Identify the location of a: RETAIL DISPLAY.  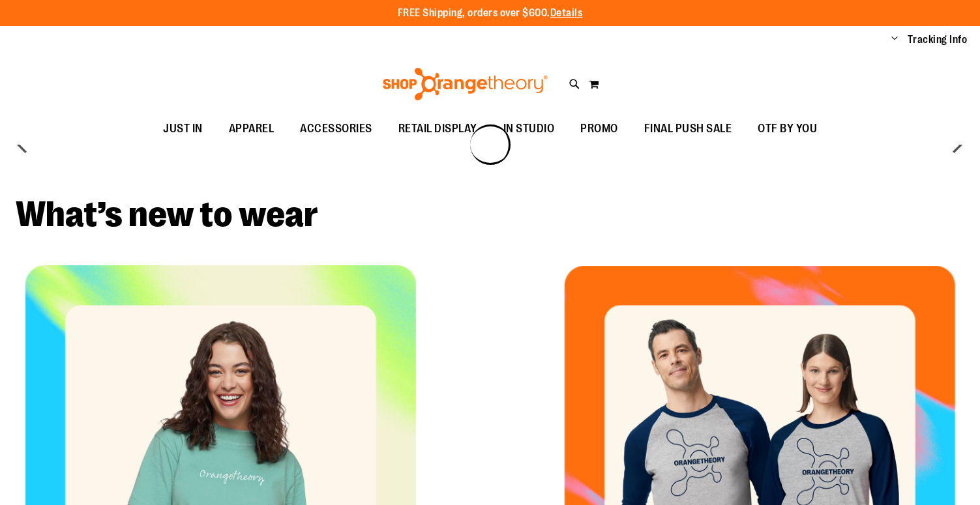
(437, 129).